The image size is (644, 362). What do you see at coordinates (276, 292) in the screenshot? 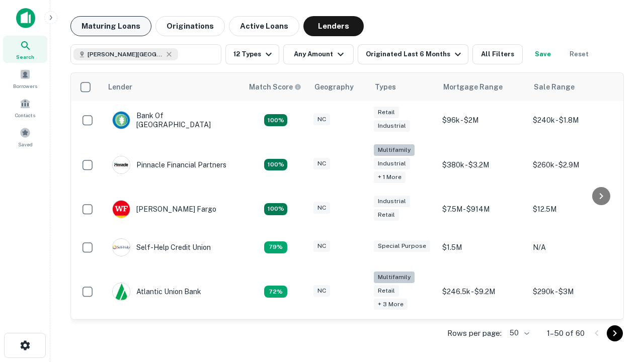
I see `div: Matching Properties: 10, hasApolloMatch: undefined` at bounding box center [276, 292].